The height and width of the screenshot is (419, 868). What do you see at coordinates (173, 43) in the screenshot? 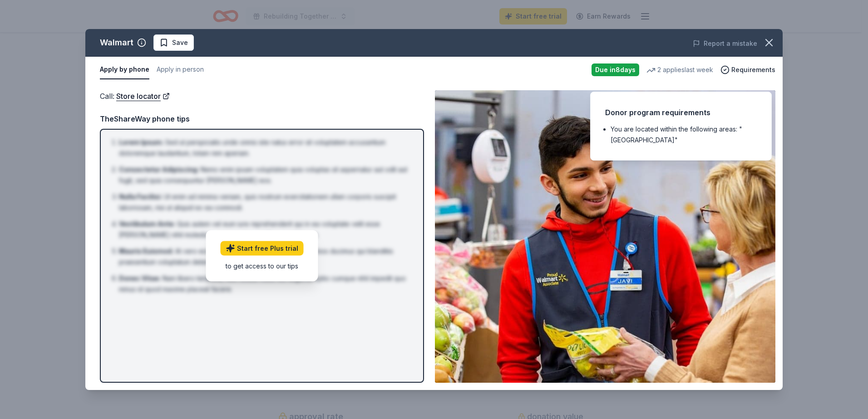
I see `button: Save` at bounding box center [173, 43].